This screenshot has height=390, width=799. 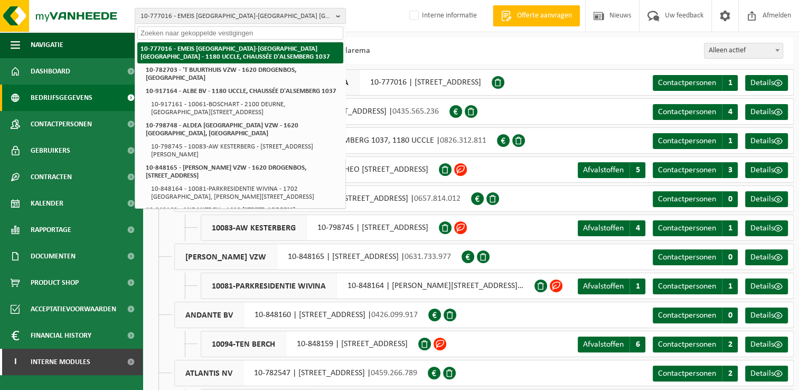 What do you see at coordinates (638, 170) in the screenshot?
I see `span: 5` at bounding box center [638, 170].